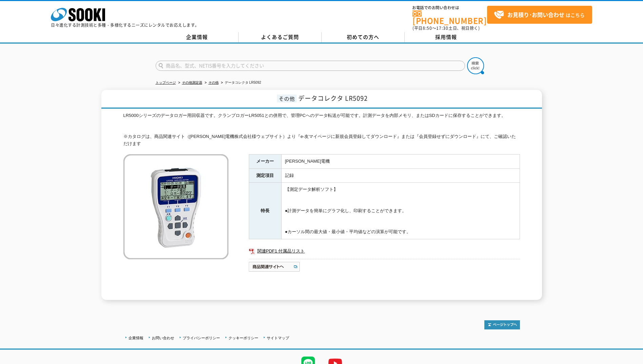 The height and width of the screenshot is (364, 643). What do you see at coordinates (476, 66) in the screenshot?
I see `img: btn_search.png` at bounding box center [476, 66].